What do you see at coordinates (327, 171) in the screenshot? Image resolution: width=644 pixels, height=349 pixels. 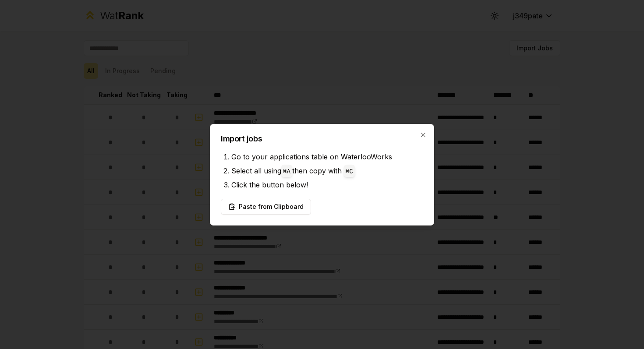 I see `li: Select all using then copy with` at bounding box center [327, 171].